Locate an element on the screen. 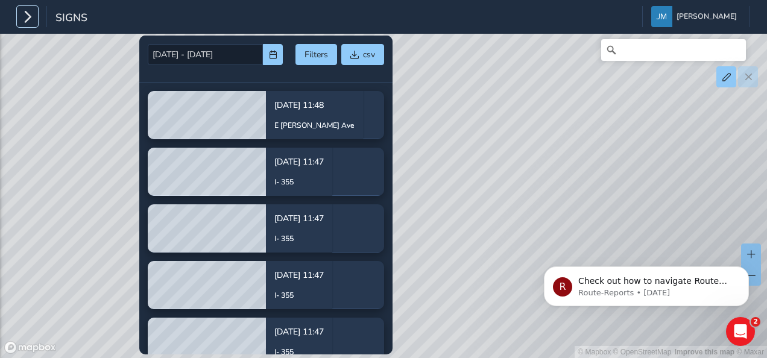 This screenshot has width=767, height=358. span: Signs is located at coordinates (71, 19).